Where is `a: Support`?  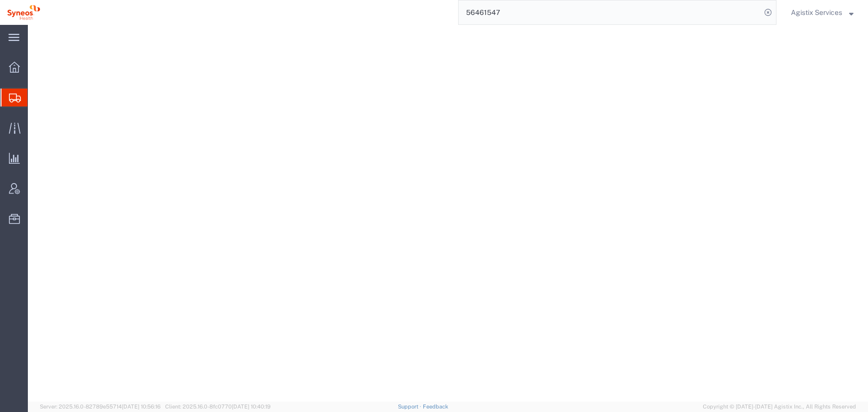 a: Support is located at coordinates (410, 406).